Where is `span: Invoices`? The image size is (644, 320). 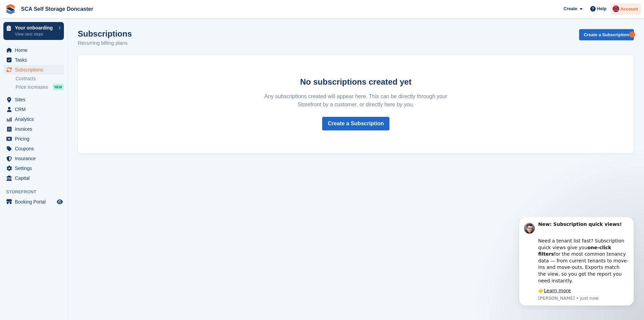
span: Invoices is located at coordinates (35, 129).